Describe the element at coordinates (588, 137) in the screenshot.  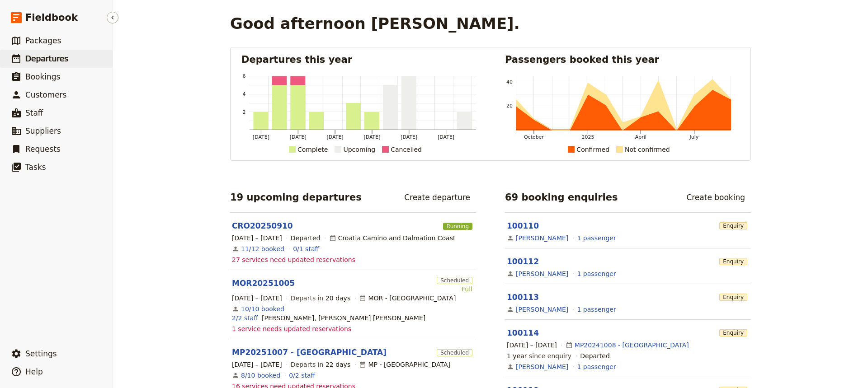
I see `tspan: 2025` at that location.